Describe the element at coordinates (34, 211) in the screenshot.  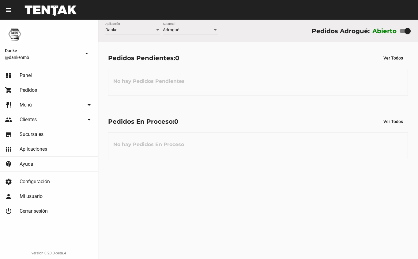
I see `span: Cerrar sesión` at that location.